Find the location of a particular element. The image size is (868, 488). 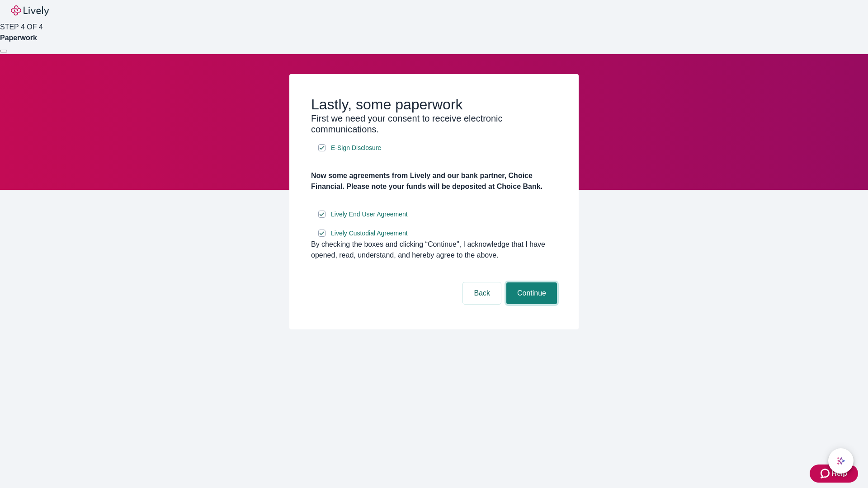

svg: Zendesk support icon is located at coordinates (826, 474).